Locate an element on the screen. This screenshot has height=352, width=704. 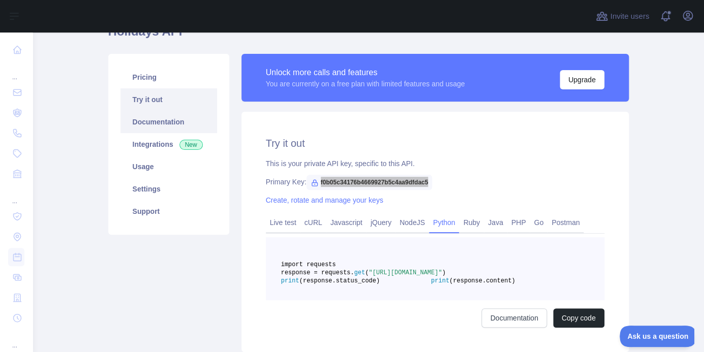
span: import requests is located at coordinates (309, 265).